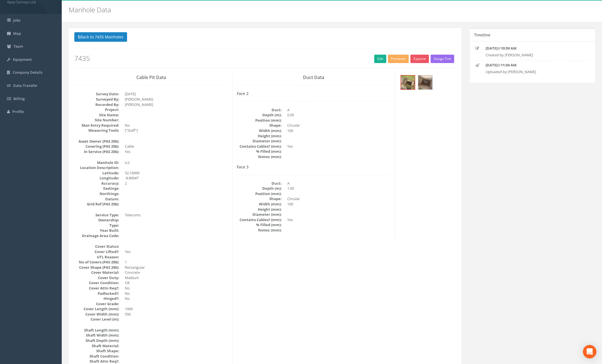 The image size is (602, 364). Describe the element at coordinates (97, 267) in the screenshot. I see `dt: Cover Shape (PAS 256):` at that location.